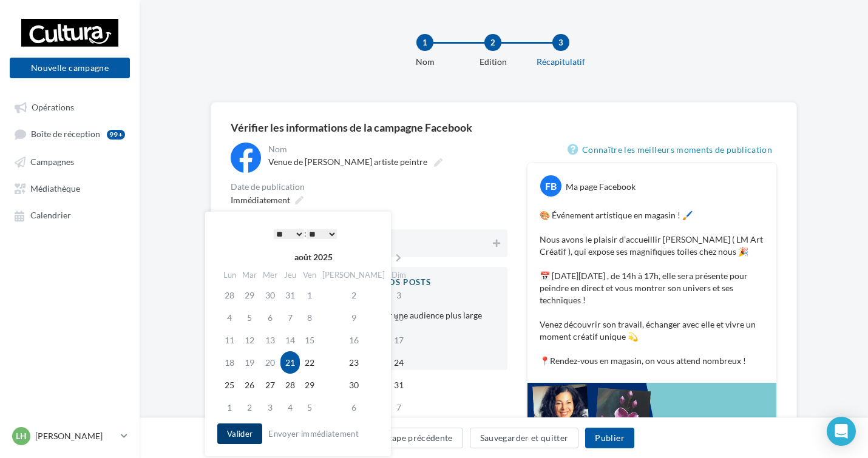  I want to click on th: Jeu, so click(290, 275).